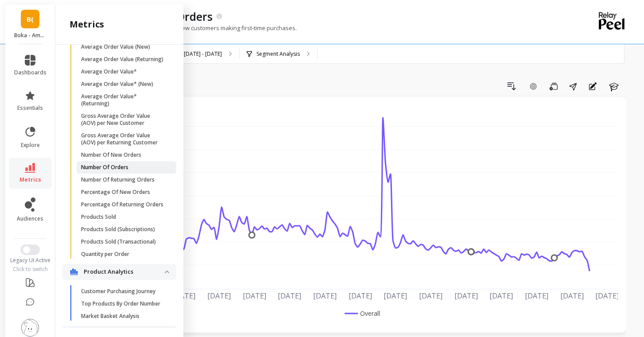 The image size is (644, 337). What do you see at coordinates (118, 229) in the screenshot?
I see `p: Products Sold (Subscriptions)` at bounding box center [118, 229].